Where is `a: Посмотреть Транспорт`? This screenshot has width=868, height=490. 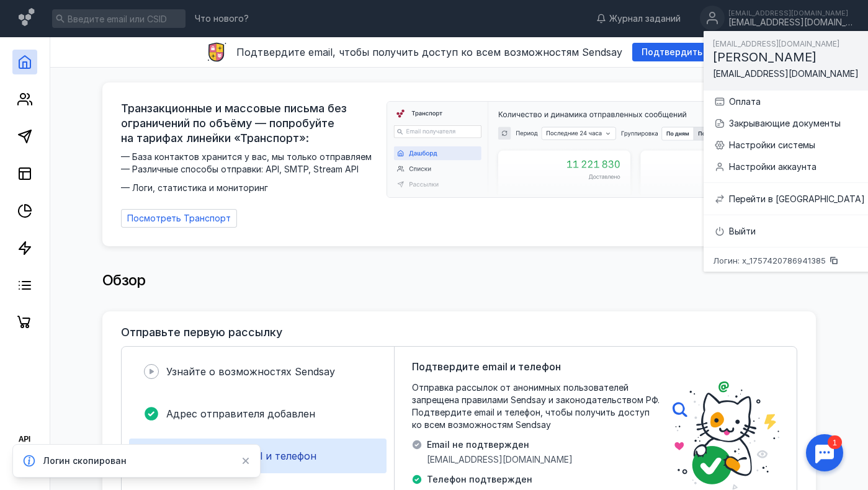
a: Посмотреть Транспорт is located at coordinates (179, 218).